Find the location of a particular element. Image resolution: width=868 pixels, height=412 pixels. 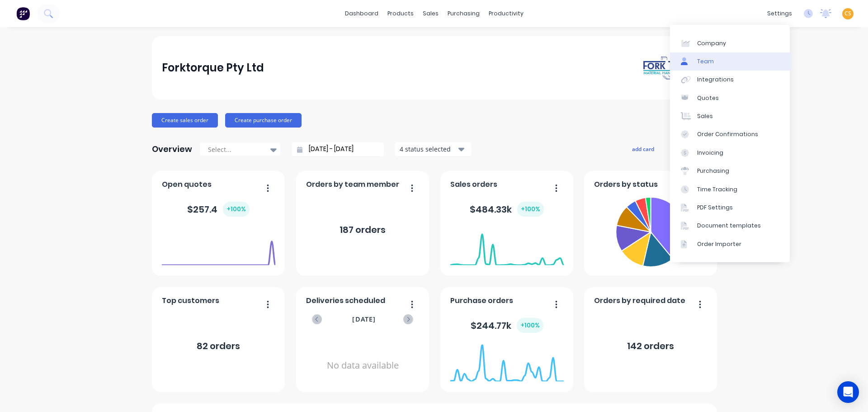

div: Integrations is located at coordinates (715, 79).